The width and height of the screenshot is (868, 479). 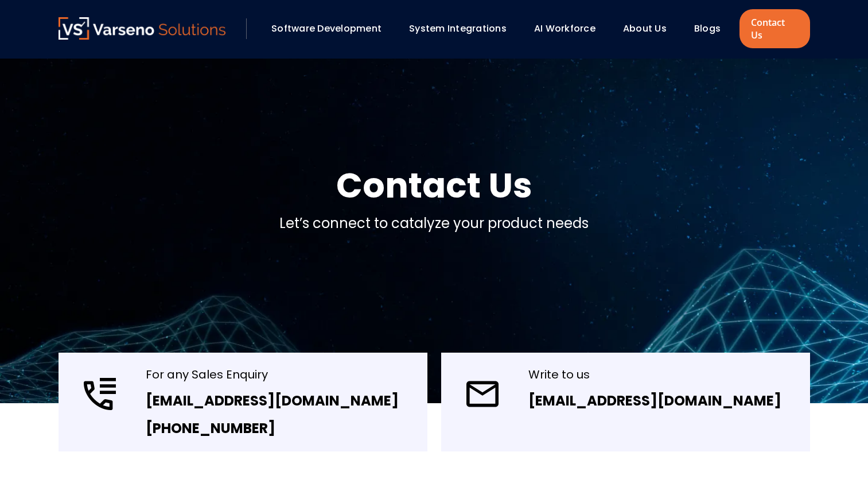 I want to click on a: Varseno Solutions – Product Engineering & IT Services, so click(x=143, y=29).